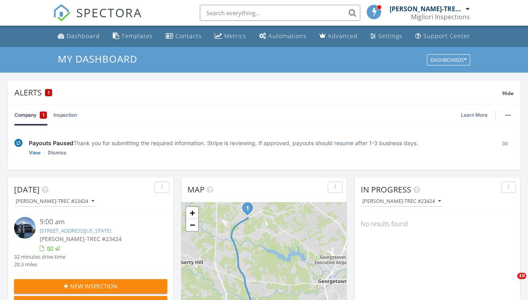 The image size is (528, 300). Describe the element at coordinates (387, 36) in the screenshot. I see `a: Settings` at that location.